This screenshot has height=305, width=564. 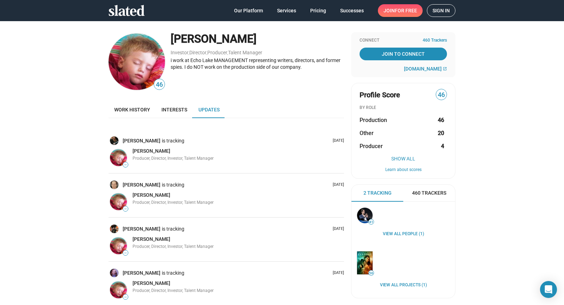 What do you see at coordinates (132, 110) in the screenshot?
I see `a: Work history` at bounding box center [132, 110].